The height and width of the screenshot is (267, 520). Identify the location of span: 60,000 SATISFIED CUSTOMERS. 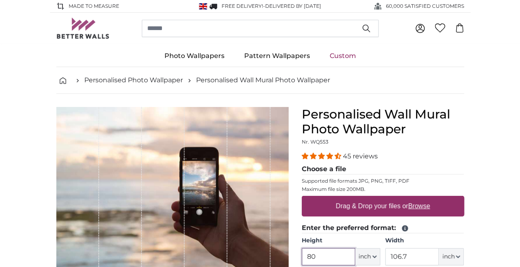
(425, 6).